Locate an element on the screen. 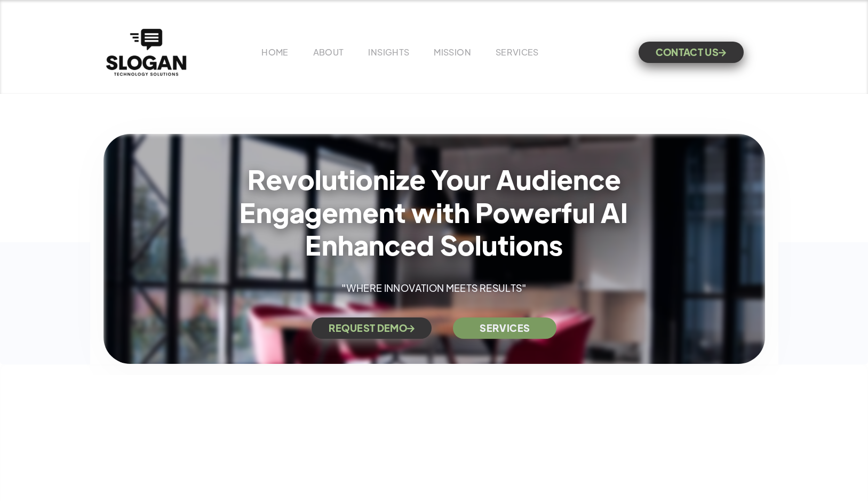 Image resolution: width=868 pixels, height=501 pixels. a: HOME is located at coordinates (274, 52).